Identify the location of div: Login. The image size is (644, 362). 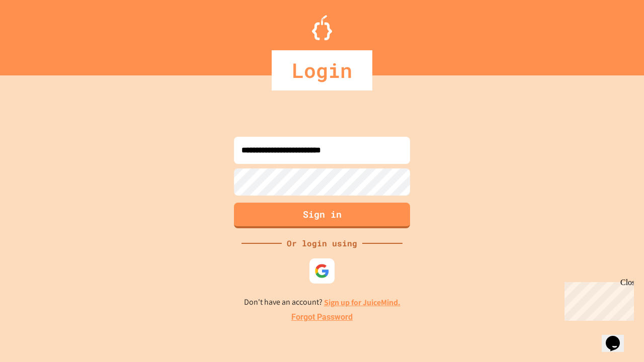
(322, 70).